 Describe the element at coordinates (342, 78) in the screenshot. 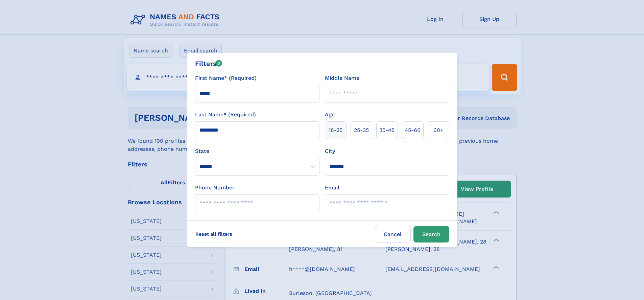

I see `label: Middle Name` at that location.